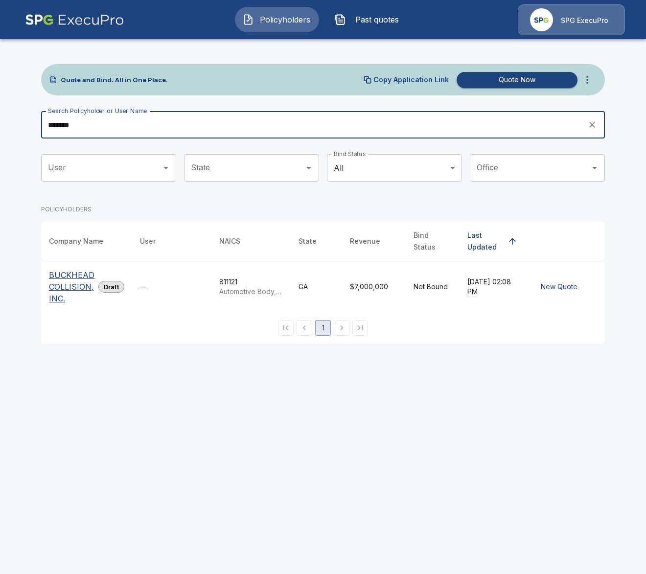  What do you see at coordinates (230, 241) in the screenshot?
I see `div: NAICS` at bounding box center [230, 241].